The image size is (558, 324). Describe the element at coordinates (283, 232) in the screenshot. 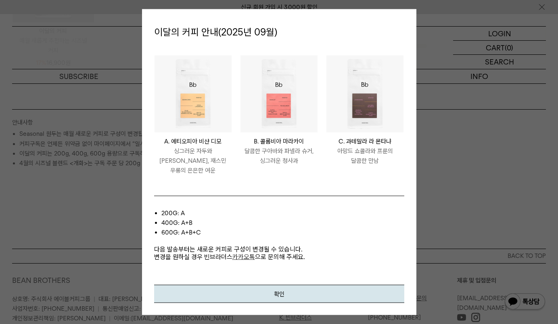

I see `li: 600g: A+B+C` at that location.